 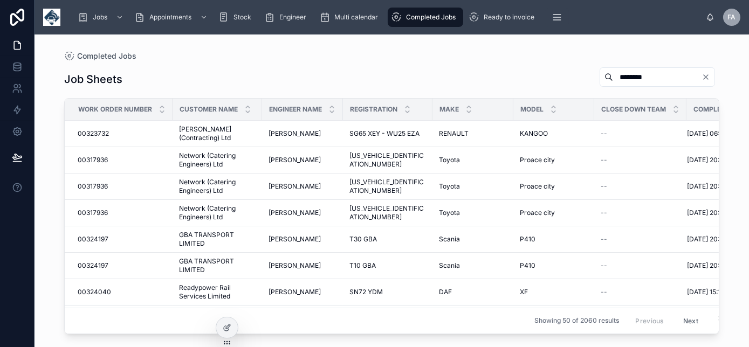 I want to click on a: SG65 XEY - WU25 EZA, so click(x=388, y=134).